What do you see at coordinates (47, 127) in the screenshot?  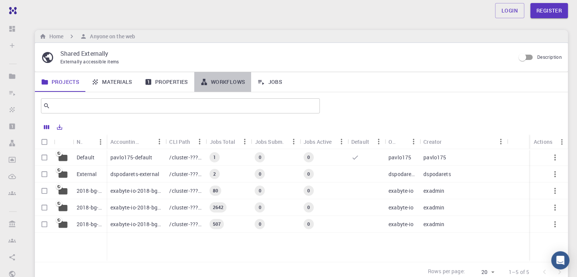 I see `button: Columns` at bounding box center [47, 127].